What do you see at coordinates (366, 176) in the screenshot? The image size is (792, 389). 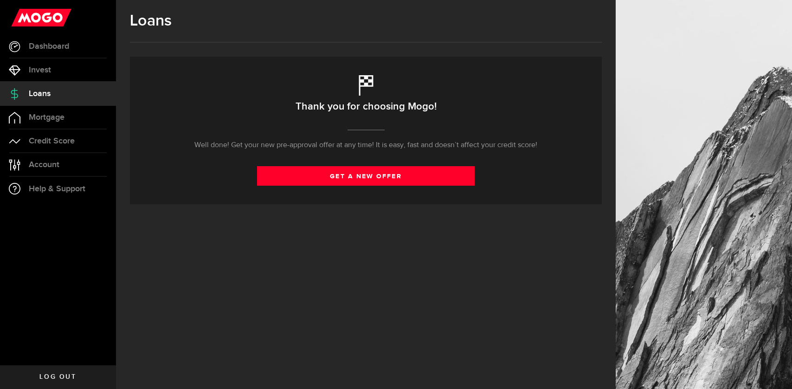 I see `a: get a new offer` at bounding box center [366, 176].